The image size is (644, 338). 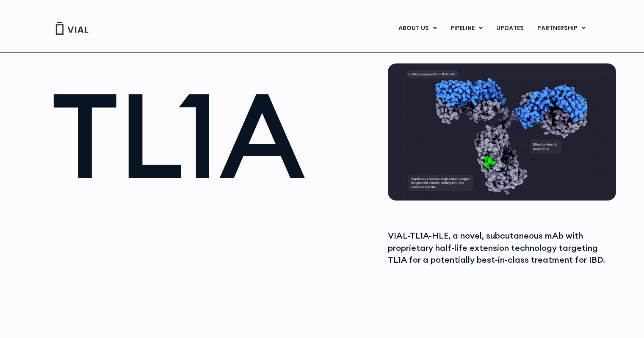 I want to click on img: Vial Logo, so click(x=72, y=28).